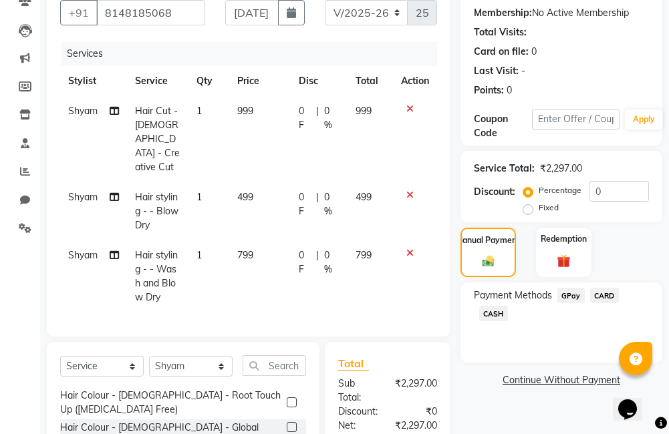  What do you see at coordinates (370, 81) in the screenshot?
I see `th: Total` at bounding box center [370, 81].